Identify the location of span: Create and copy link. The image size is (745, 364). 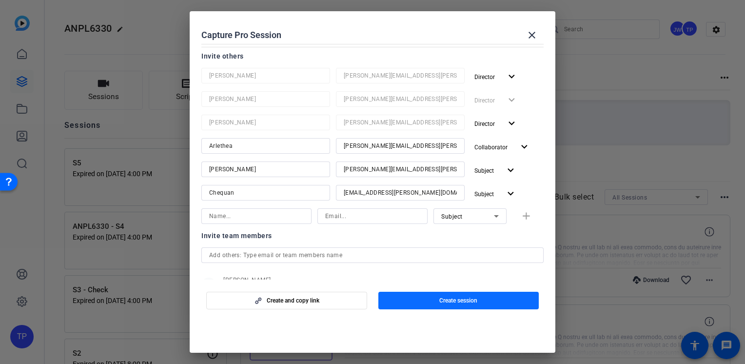
(293, 300).